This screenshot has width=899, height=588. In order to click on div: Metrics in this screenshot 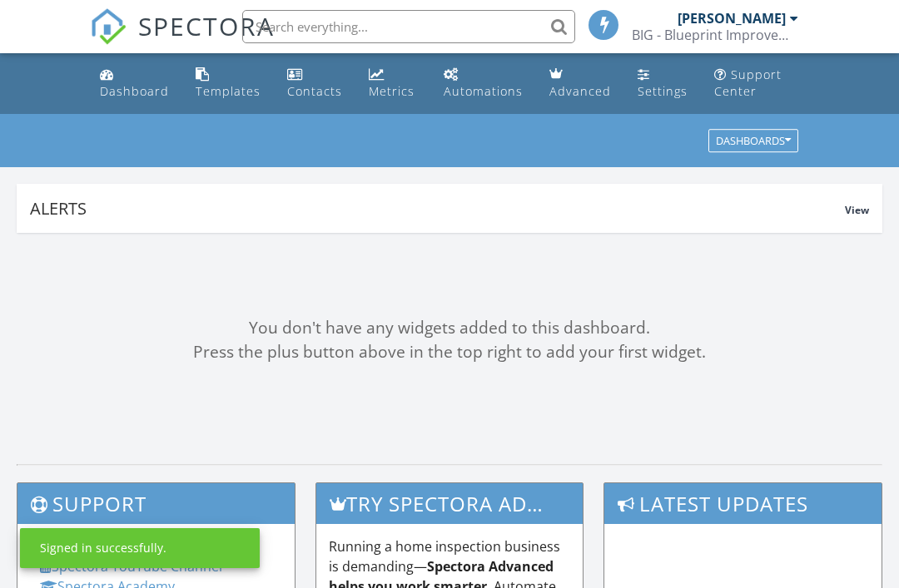, I will do `click(392, 91)`.